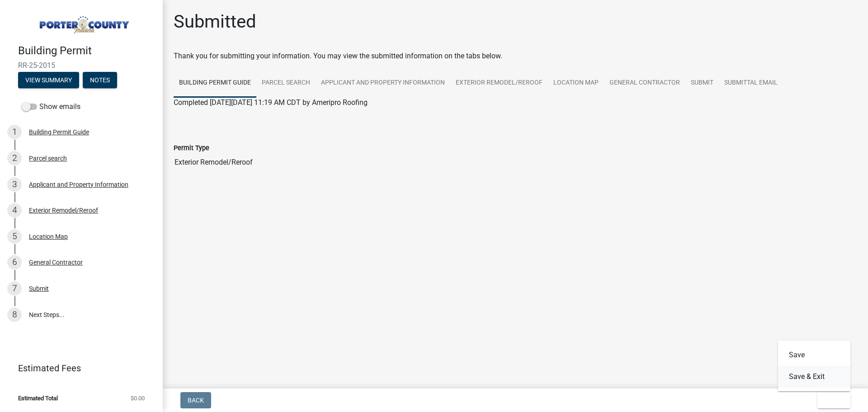 The height and width of the screenshot is (412, 868). Describe the element at coordinates (499, 83) in the screenshot. I see `a: Exterior Remodel/Reroof` at that location.